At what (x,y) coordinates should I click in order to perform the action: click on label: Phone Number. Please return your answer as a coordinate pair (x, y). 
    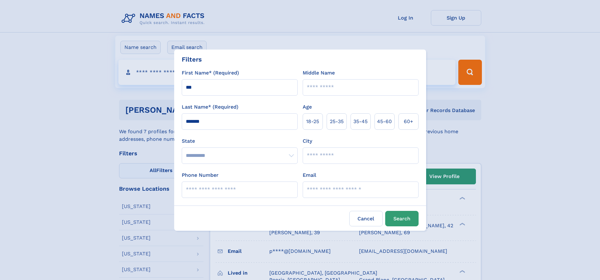
    Looking at the image, I should click on (200, 175).